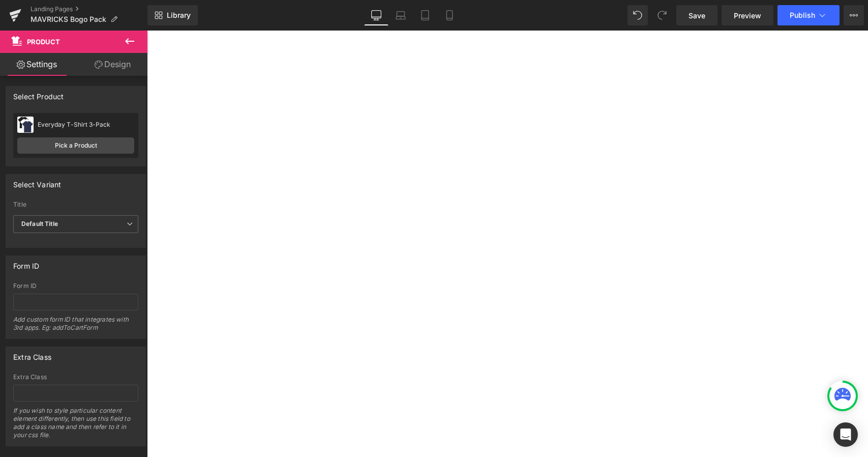 The height and width of the screenshot is (457, 868). I want to click on a: Pick a Product, so click(76, 145).